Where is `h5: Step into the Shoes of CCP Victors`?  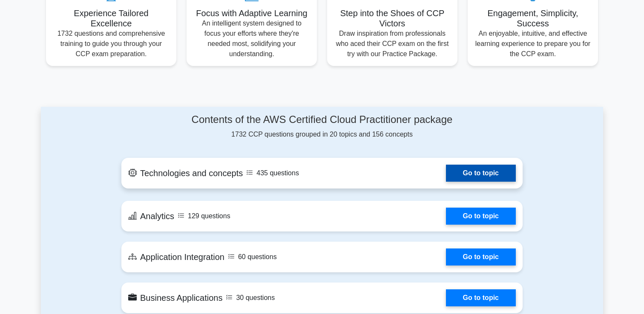
h5: Step into the Shoes of CCP Victors is located at coordinates (392, 19).